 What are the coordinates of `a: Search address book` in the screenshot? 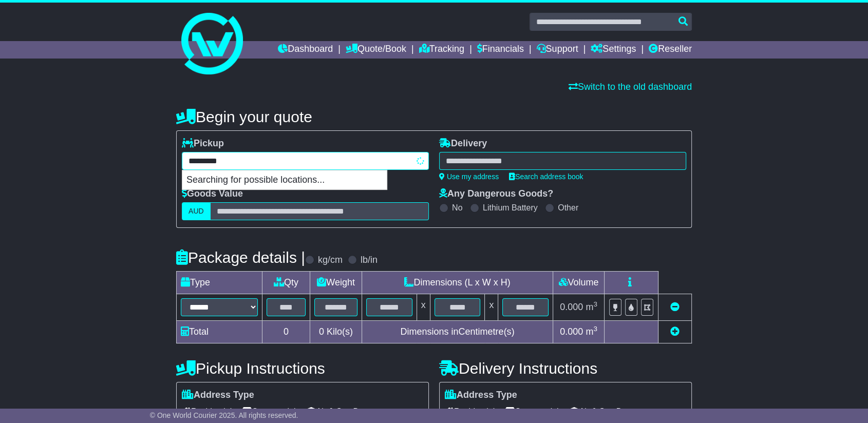 It's located at (546, 177).